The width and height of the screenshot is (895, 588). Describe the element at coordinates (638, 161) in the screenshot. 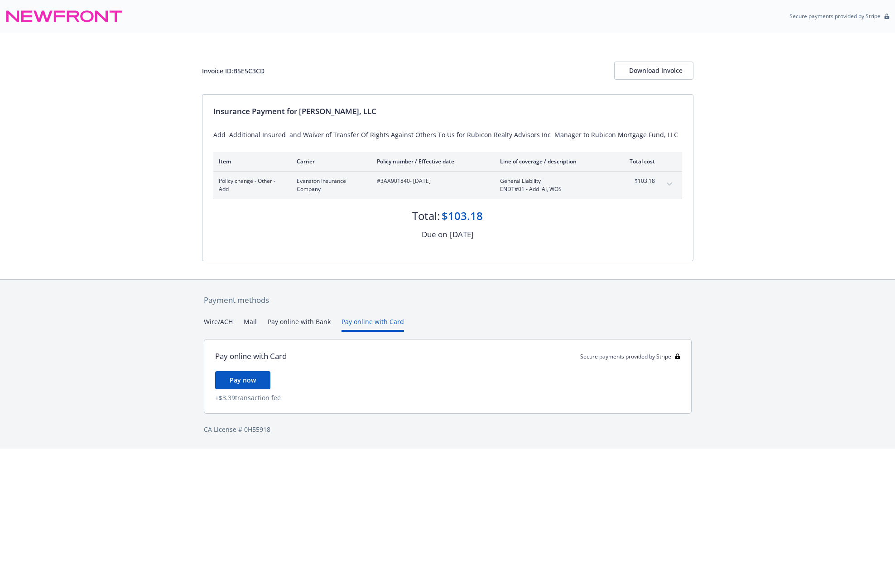

I see `div: Total cost` at that location.